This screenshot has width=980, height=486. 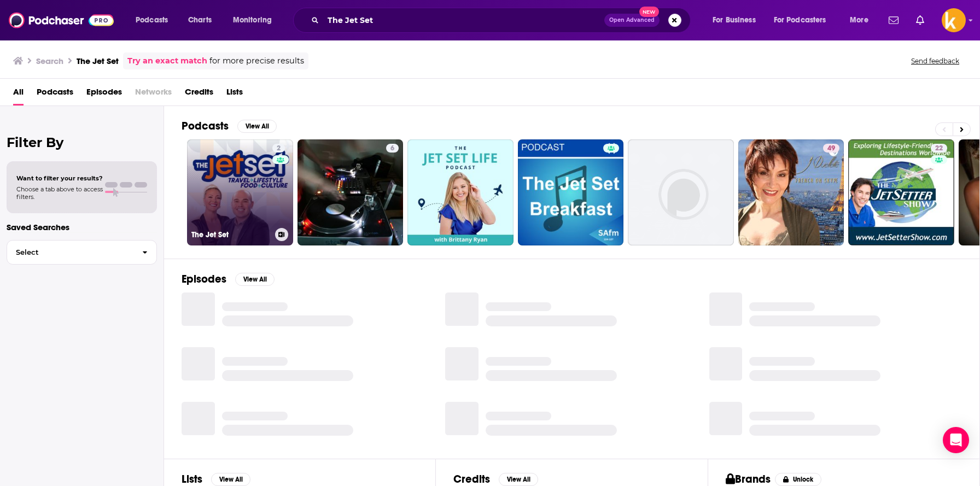 I want to click on span: Episodes, so click(x=104, y=94).